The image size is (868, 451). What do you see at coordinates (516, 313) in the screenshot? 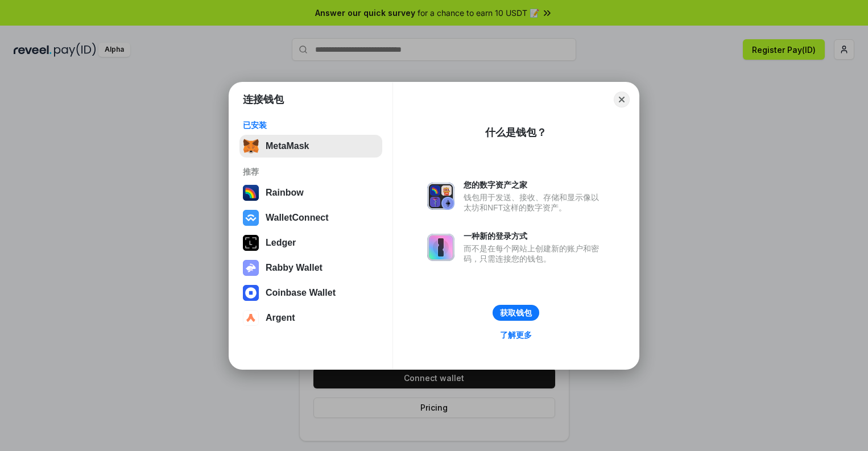
I see `button: 获取钱包` at bounding box center [516, 313].